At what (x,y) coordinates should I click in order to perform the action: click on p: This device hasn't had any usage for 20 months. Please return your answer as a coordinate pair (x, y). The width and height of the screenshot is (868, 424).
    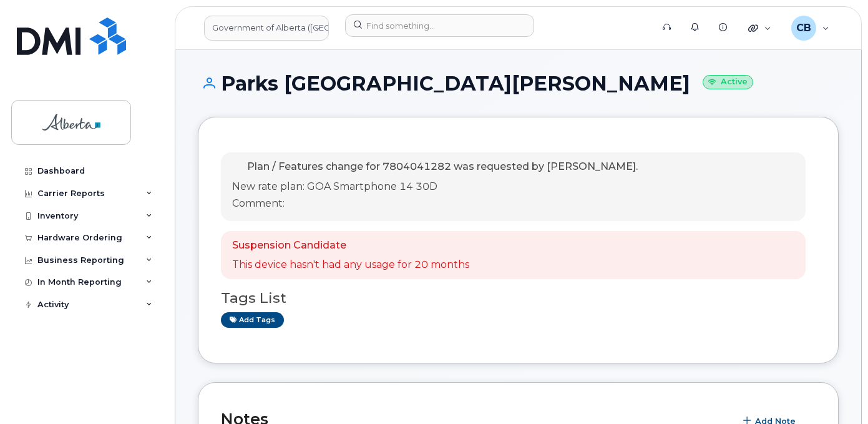
    Looking at the image, I should click on (351, 265).